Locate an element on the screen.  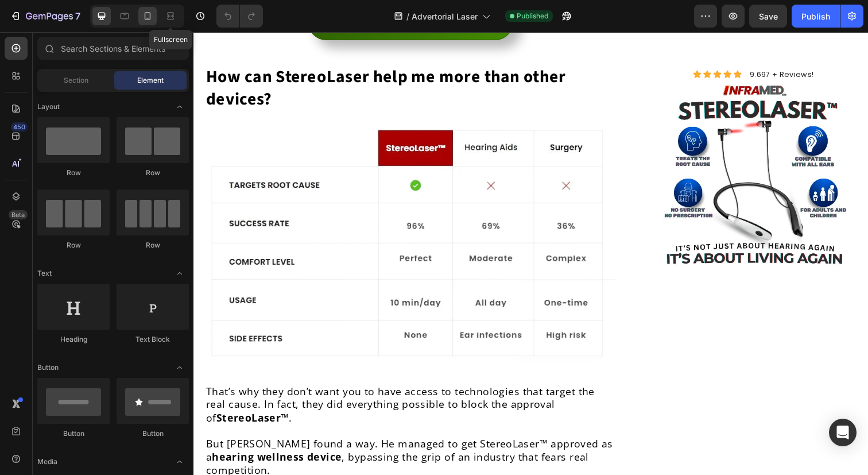
button: Save is located at coordinates (768, 16).